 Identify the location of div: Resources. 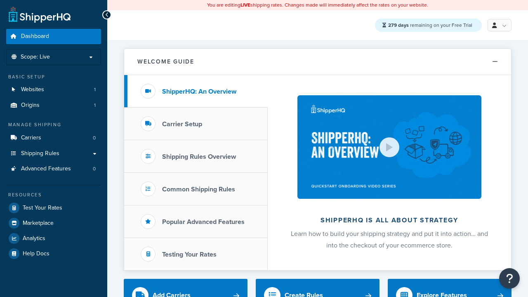
(54, 195).